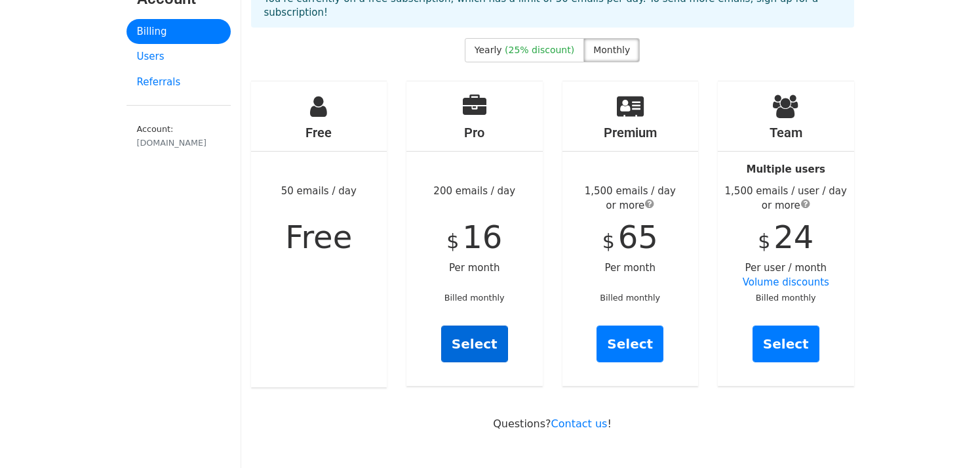  I want to click on span: 24, so click(793, 237).